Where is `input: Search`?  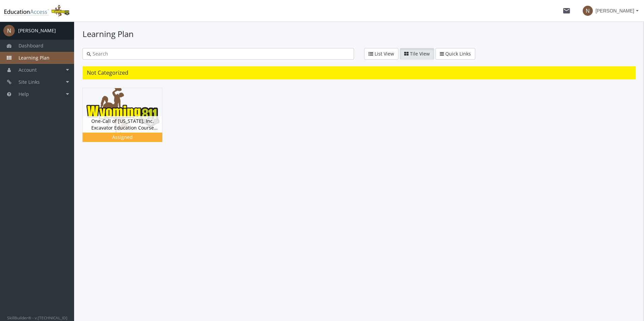
input: Search is located at coordinates (220, 54).